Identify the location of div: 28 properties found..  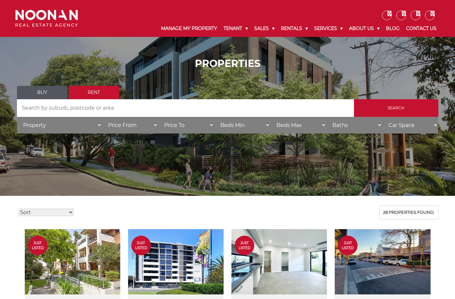
(409, 212).